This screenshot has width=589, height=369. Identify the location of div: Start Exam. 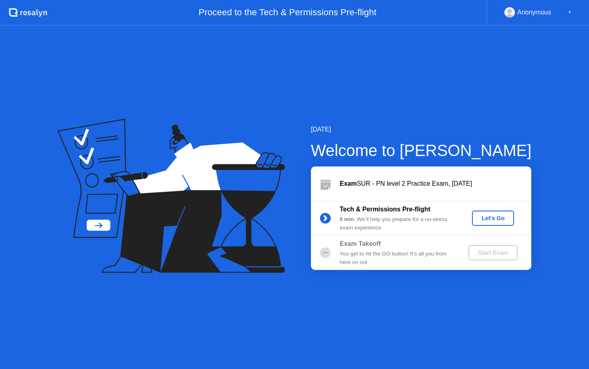
(493, 252).